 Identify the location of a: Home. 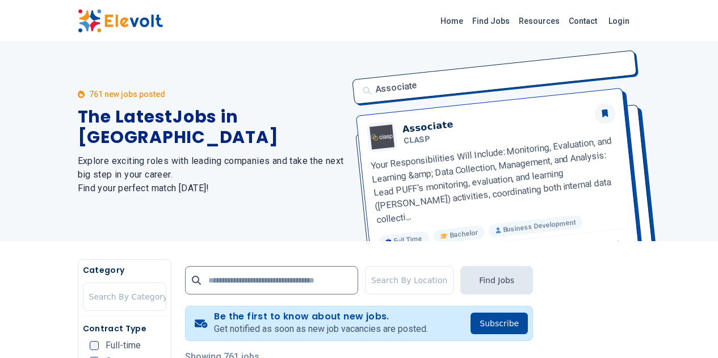
(452, 21).